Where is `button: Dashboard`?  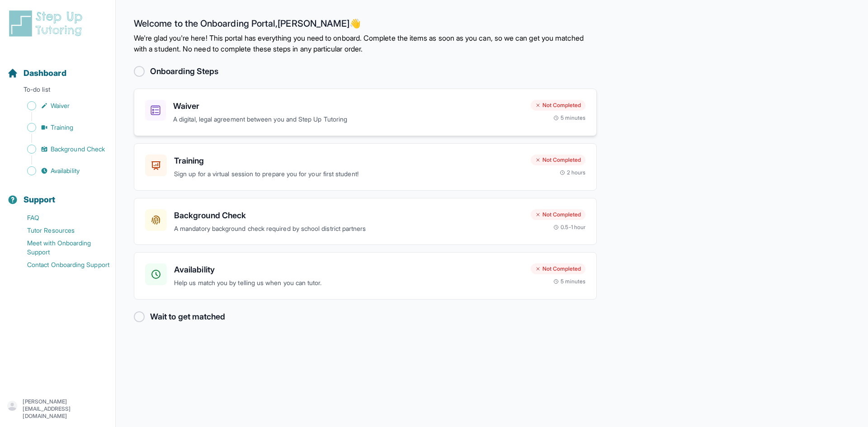 button: Dashboard is located at coordinates (57, 68).